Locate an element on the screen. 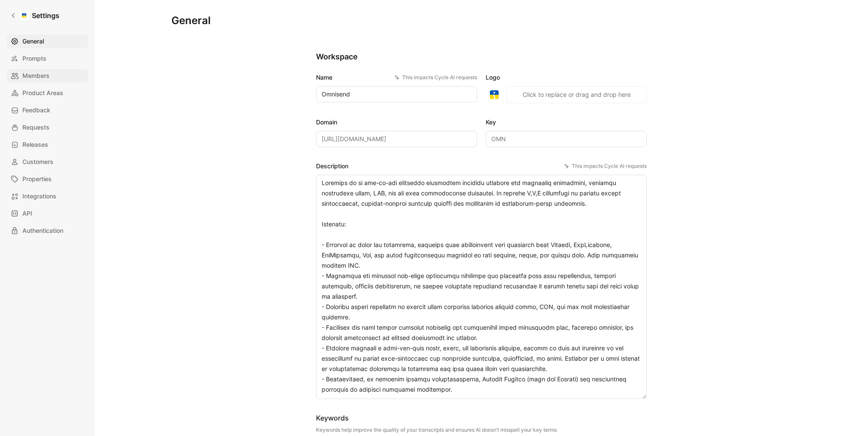 This screenshot has height=436, width=868. div: Keywords is located at coordinates (436, 418).